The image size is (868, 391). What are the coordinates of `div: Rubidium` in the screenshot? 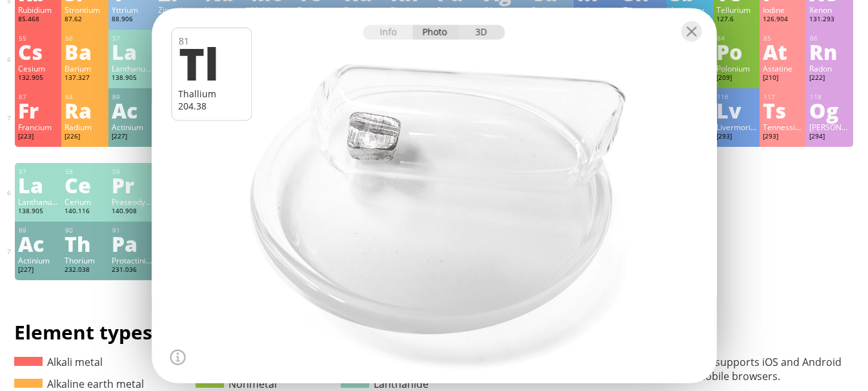 It's located at (38, 10).